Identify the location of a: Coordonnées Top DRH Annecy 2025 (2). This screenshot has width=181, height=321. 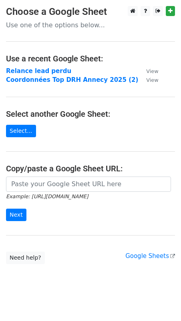
(72, 80).